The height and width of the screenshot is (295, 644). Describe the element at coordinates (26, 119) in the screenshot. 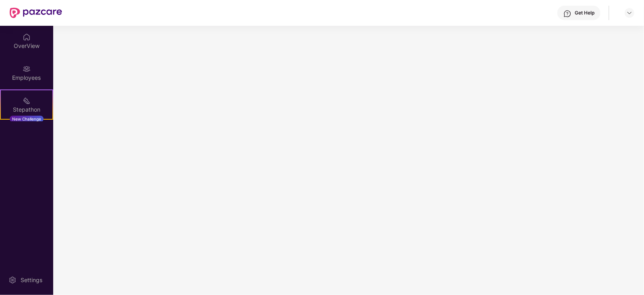

I see `div: New Challenge` at that location.